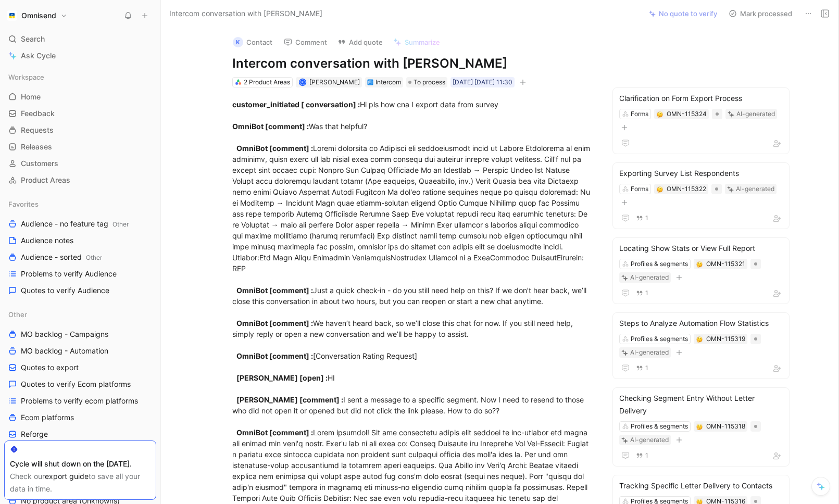 Image resolution: width=839 pixels, height=504 pixels. What do you see at coordinates (65, 291) in the screenshot?
I see `span: Quotes to verify Audience` at bounding box center [65, 291].